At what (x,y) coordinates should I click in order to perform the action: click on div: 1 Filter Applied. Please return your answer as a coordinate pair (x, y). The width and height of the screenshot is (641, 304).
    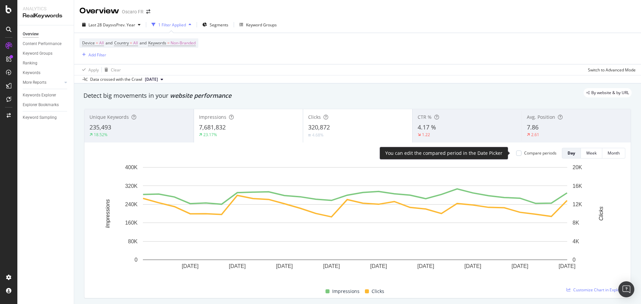
    Looking at the image, I should click on (172, 25).